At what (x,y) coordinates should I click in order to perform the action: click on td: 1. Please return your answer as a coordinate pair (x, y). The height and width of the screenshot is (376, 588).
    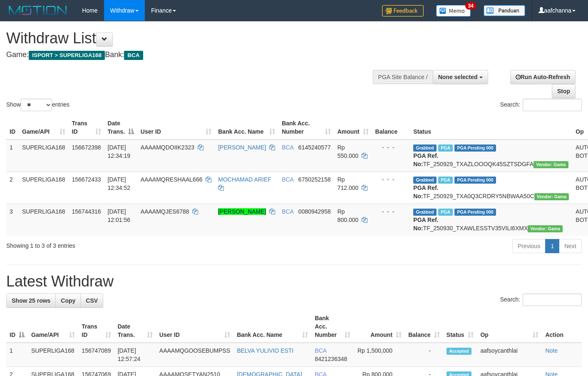
    Looking at the image, I should click on (17, 355).